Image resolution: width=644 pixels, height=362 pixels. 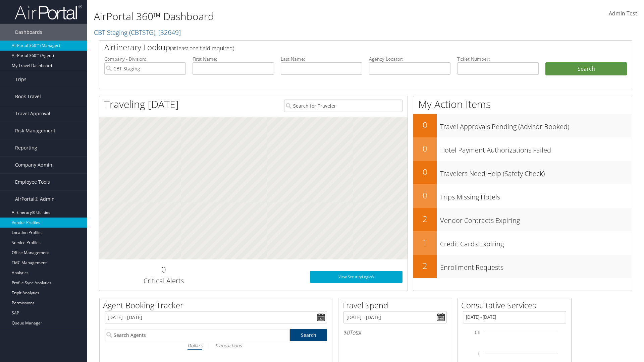 What do you see at coordinates (28, 96) in the screenshot?
I see `span: Book Travel` at bounding box center [28, 96].